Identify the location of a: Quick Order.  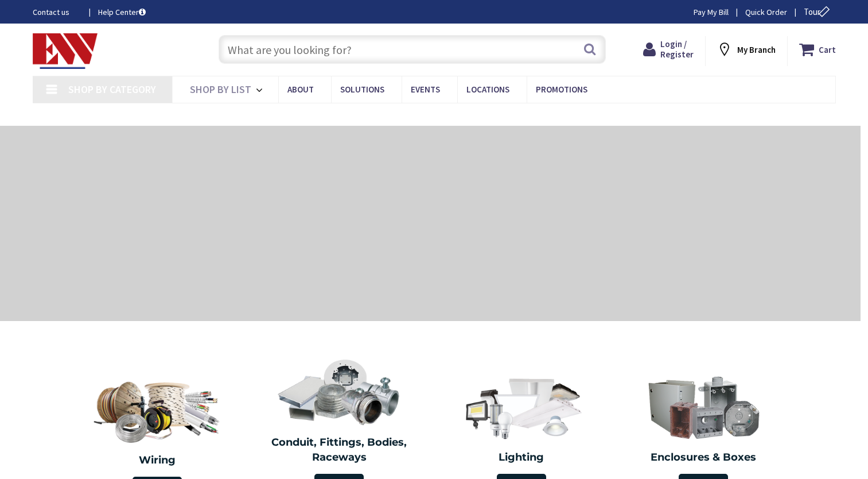
(766, 12).